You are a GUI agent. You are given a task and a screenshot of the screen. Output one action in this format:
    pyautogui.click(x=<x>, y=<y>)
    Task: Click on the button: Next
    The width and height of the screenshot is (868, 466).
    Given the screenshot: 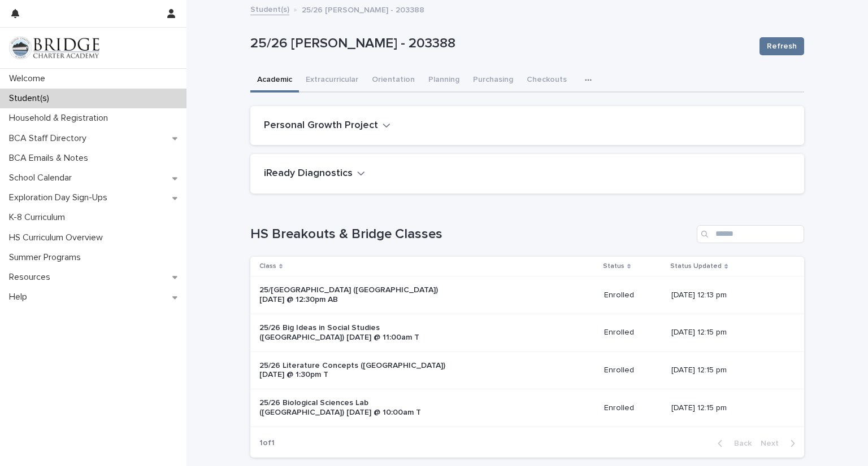 What is the action you would take?
    pyautogui.click(x=779, y=443)
    